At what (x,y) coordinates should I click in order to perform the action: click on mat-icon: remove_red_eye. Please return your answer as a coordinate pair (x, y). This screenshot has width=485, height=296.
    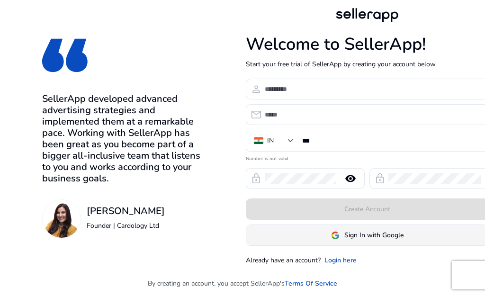
    Looking at the image, I should click on (350, 178).